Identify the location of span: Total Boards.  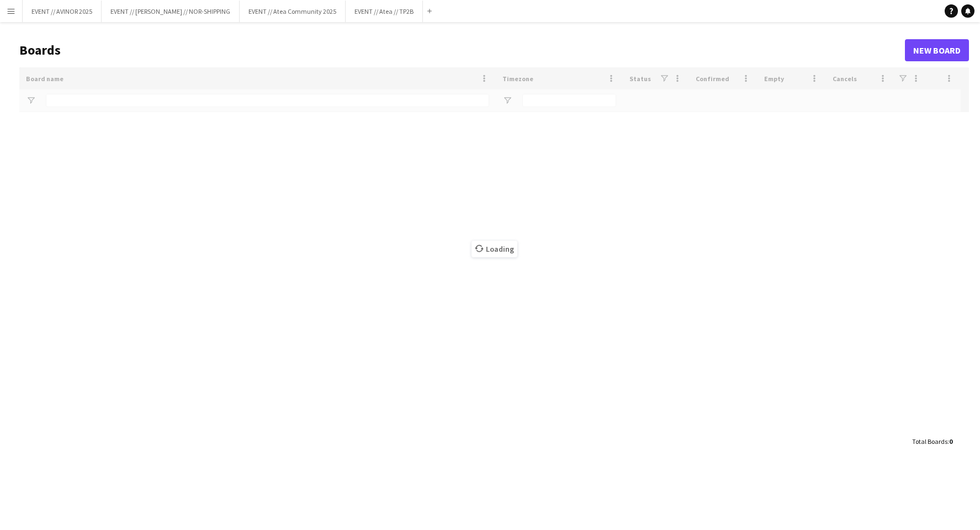
(930, 441).